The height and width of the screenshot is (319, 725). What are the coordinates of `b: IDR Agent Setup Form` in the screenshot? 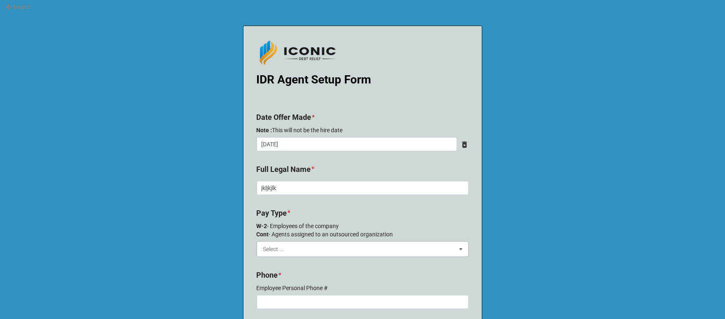 It's located at (314, 79).